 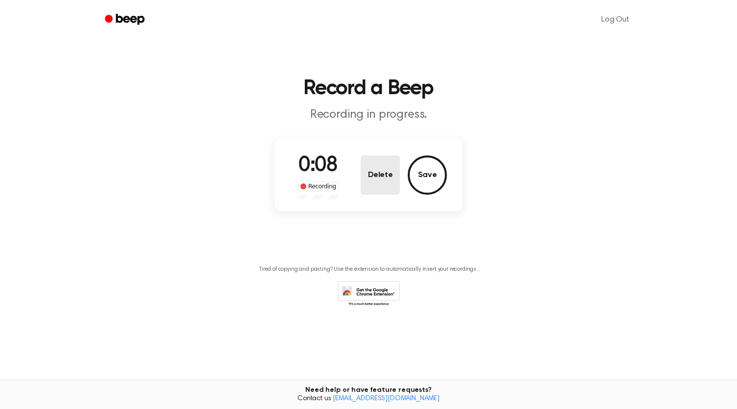 What do you see at coordinates (380, 175) in the screenshot?
I see `button: Delete Audio Record` at bounding box center [380, 175].